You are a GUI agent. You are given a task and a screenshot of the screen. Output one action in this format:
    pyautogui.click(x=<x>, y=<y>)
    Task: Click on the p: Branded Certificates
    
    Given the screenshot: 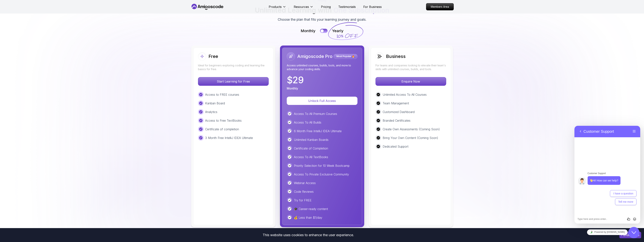 What is the action you would take?
    pyautogui.click(x=396, y=121)
    